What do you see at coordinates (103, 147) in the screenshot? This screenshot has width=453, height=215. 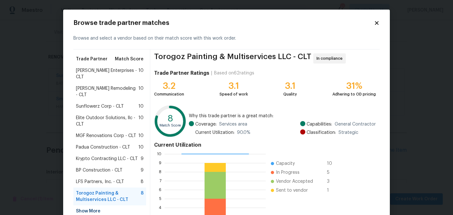 I see `span: Padua Construction - CLT` at bounding box center [103, 147].